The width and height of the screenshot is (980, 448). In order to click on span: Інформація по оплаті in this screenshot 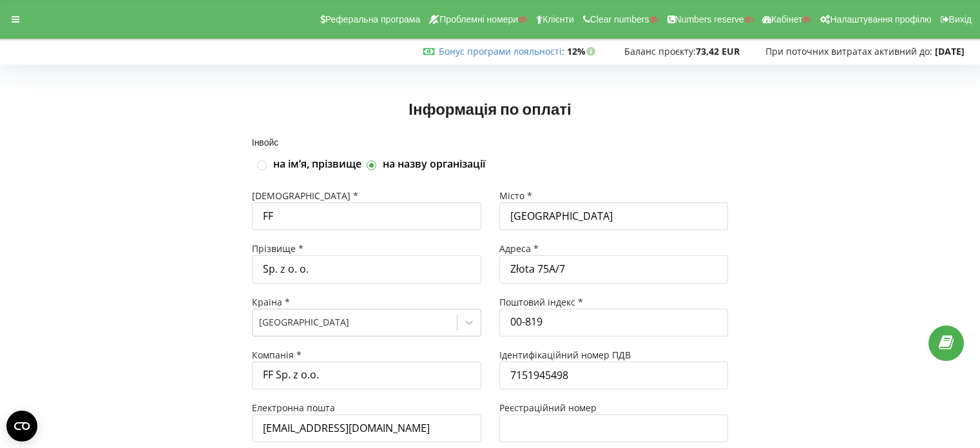, I will do `click(490, 108)`.